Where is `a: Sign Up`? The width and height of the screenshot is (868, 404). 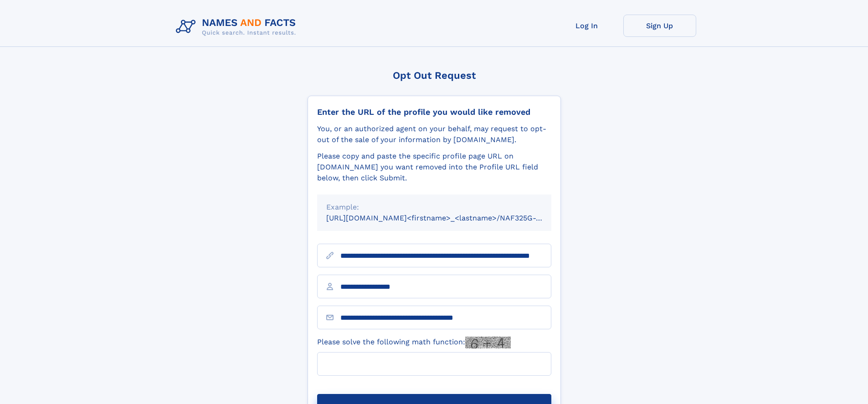
a: Sign Up is located at coordinates (660, 25).